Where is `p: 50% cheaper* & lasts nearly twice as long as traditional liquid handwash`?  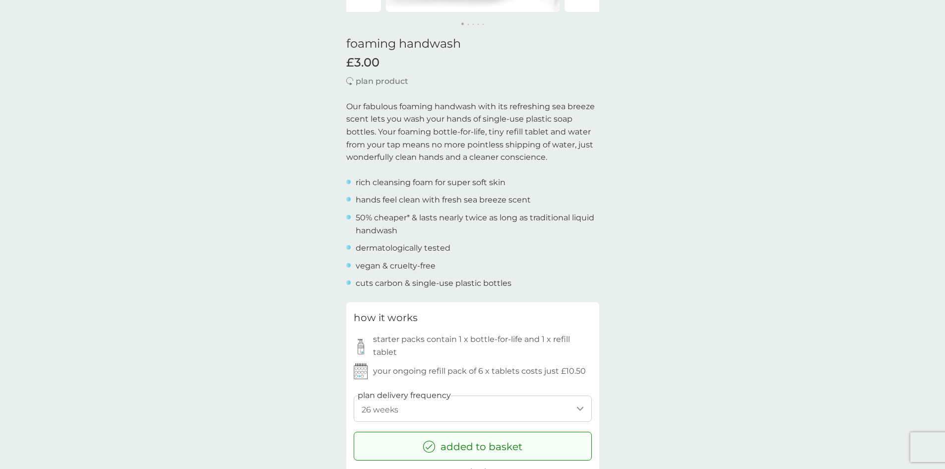 p: 50% cheaper* & lasts nearly twice as long as traditional liquid handwash is located at coordinates (477, 224).